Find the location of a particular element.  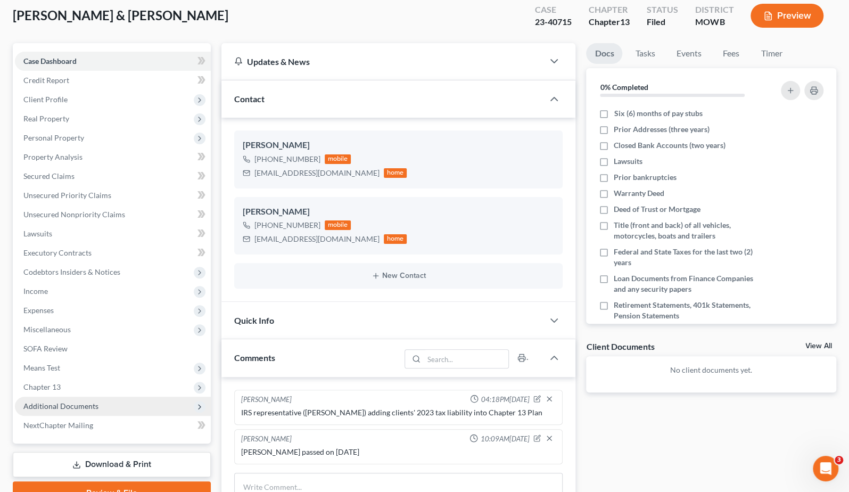

a: Case Dashboard is located at coordinates (113, 61).